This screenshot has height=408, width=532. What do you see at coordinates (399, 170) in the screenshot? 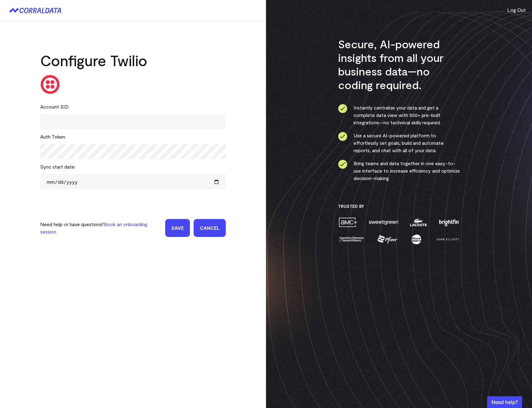
I see `li: Bring teams and data together in one easy-to-use interface to increase efficiency and optimize de...` at bounding box center [399, 170].